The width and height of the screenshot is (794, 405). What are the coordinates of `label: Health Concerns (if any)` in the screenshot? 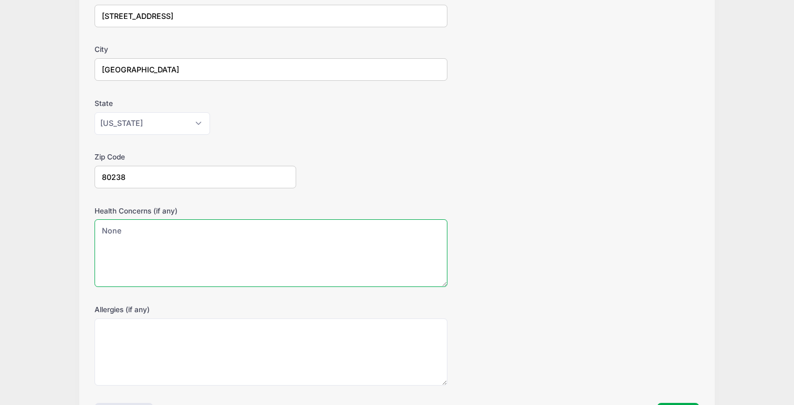 It's located at (195, 211).